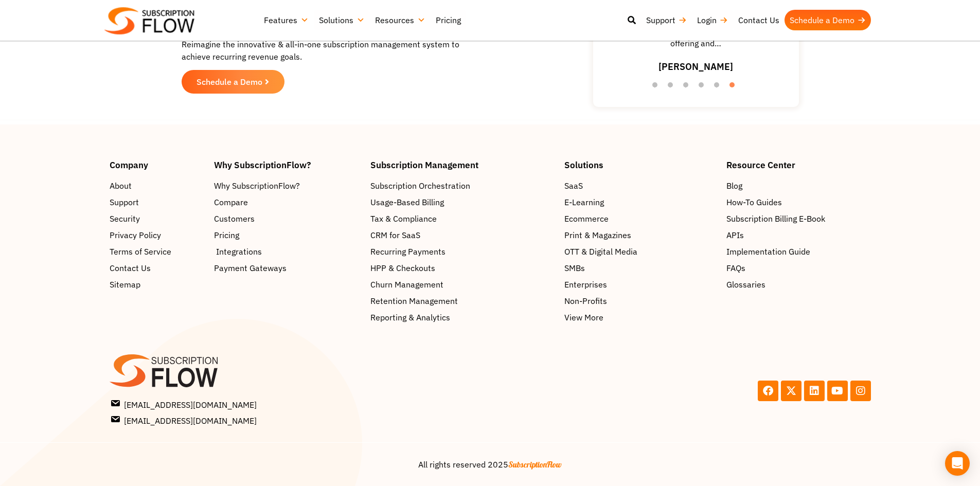 The image size is (980, 486). I want to click on span: Sitemap, so click(125, 285).